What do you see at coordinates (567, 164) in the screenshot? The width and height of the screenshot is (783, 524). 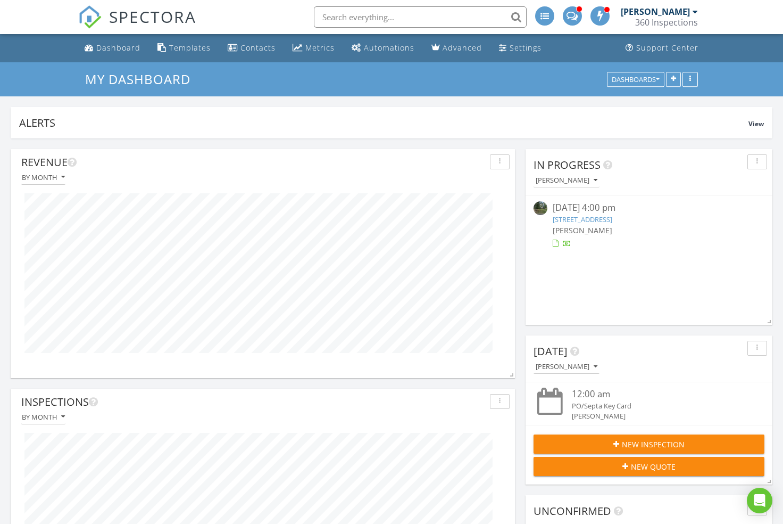 I see `span: In Progress` at bounding box center [567, 164].